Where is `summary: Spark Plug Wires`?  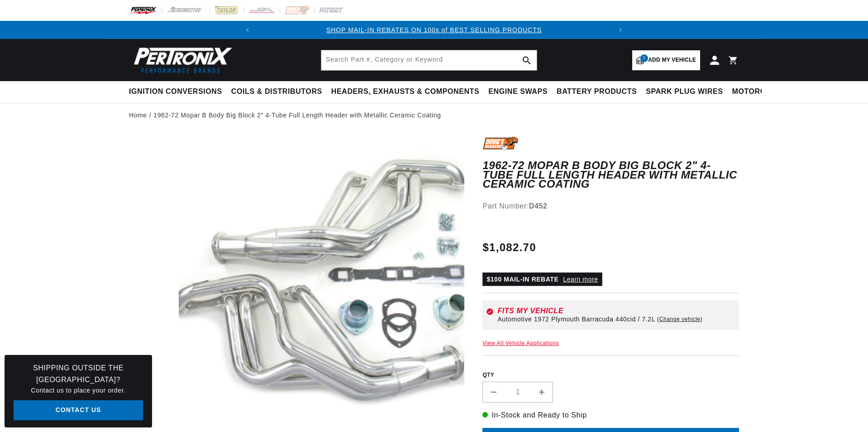 summary: Spark Plug Wires is located at coordinates (684, 92).